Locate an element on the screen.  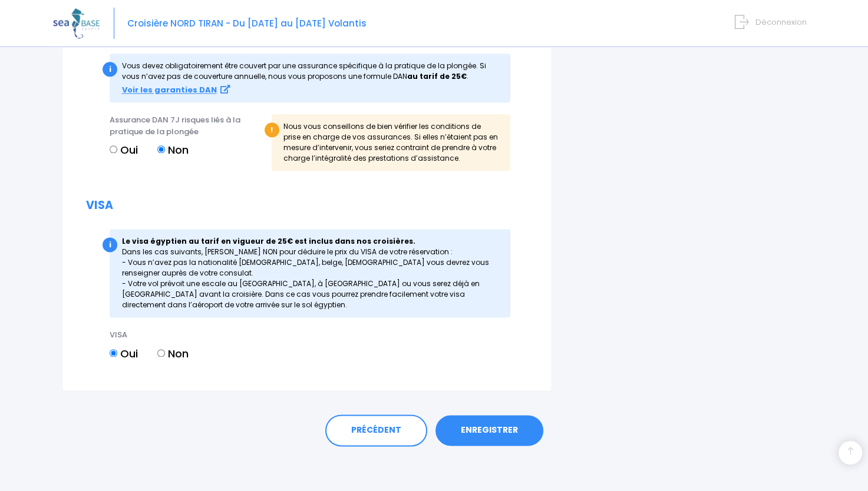
span: Assurance DAN 7J risques liés à la pratique de la plongée is located at coordinates (175, 125).